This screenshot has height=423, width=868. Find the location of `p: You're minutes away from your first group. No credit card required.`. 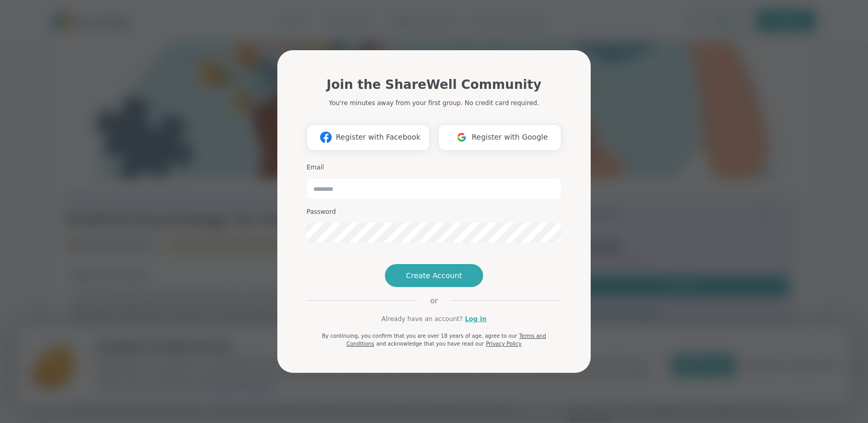

p: You're minutes away from your first group. No credit card required. is located at coordinates (434, 103).